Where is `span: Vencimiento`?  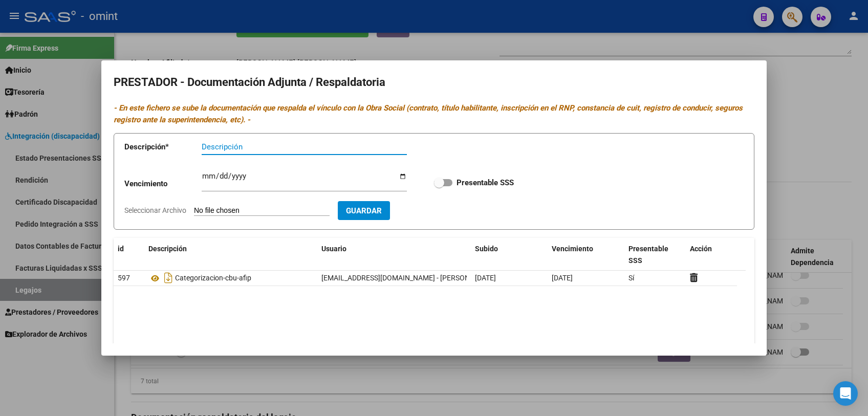
span: Vencimiento is located at coordinates (572, 249).